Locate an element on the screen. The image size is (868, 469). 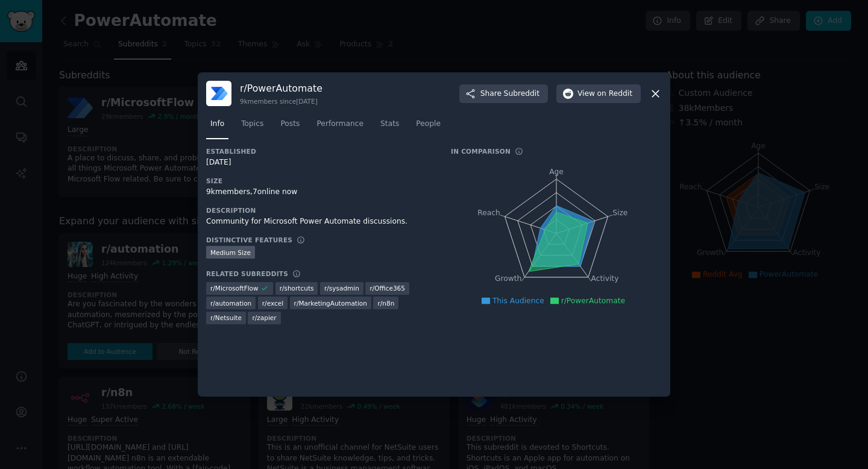
div: Community for Microsoft Power Automate discussions. is located at coordinates (320, 222).